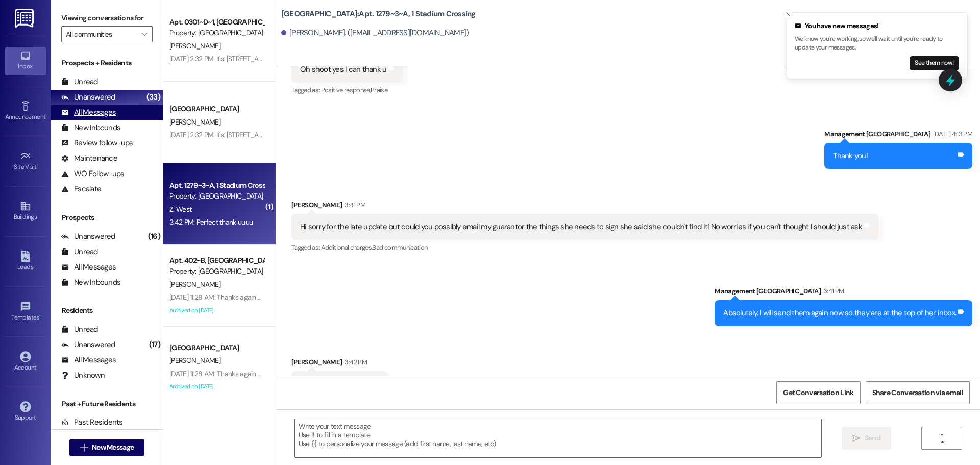 The width and height of the screenshot is (980, 465). Describe the element at coordinates (155, 345) in the screenshot. I see `div: (17)` at that location.